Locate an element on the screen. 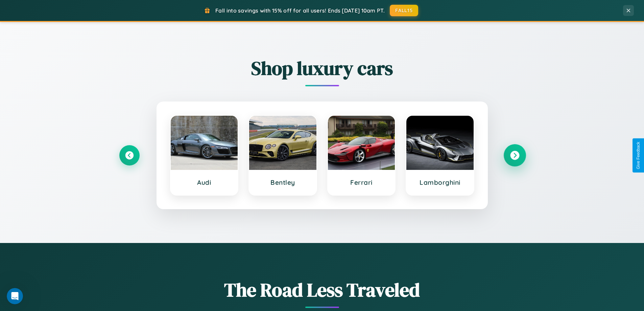 This screenshot has width=644, height=311. button: FALL15 is located at coordinates (404, 10).